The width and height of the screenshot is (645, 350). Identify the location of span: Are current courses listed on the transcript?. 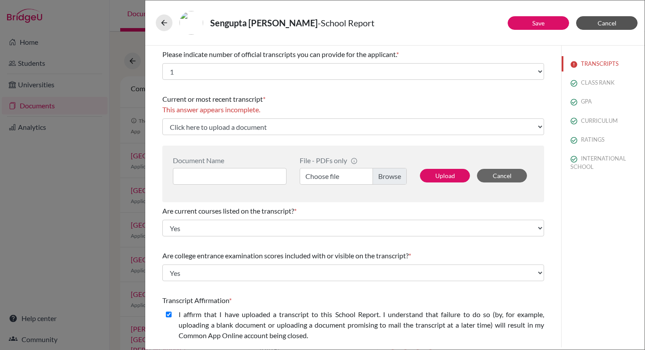
(228, 210).